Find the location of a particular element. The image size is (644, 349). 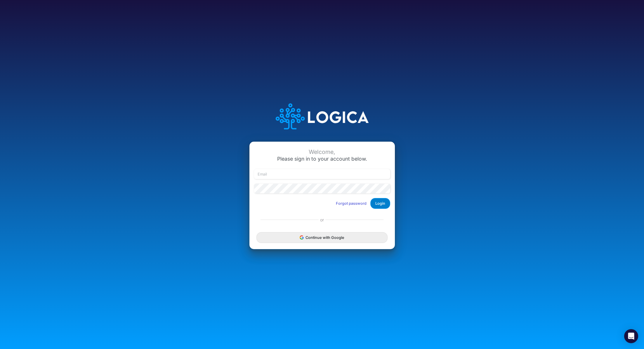

div: Open Intercom Messenger is located at coordinates (631, 336).